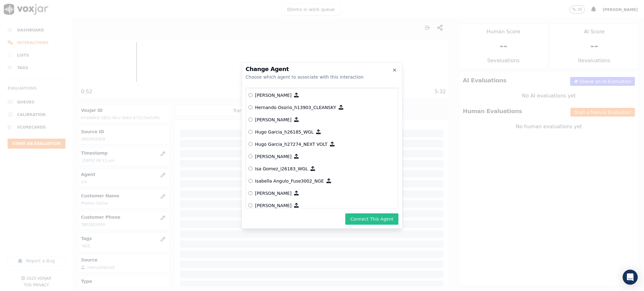 This screenshot has width=644, height=291. Describe the element at coordinates (296, 107) in the screenshot. I see `p: Hernando Osorio_h13903_CLEANSKY` at that location.